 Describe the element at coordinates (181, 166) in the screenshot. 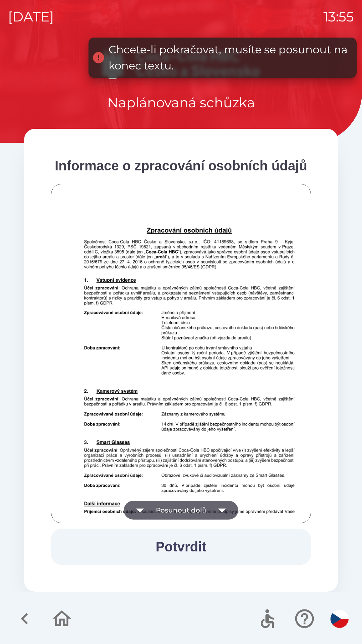

I see `div: Informace o zpracování osobních údajů` at that location.